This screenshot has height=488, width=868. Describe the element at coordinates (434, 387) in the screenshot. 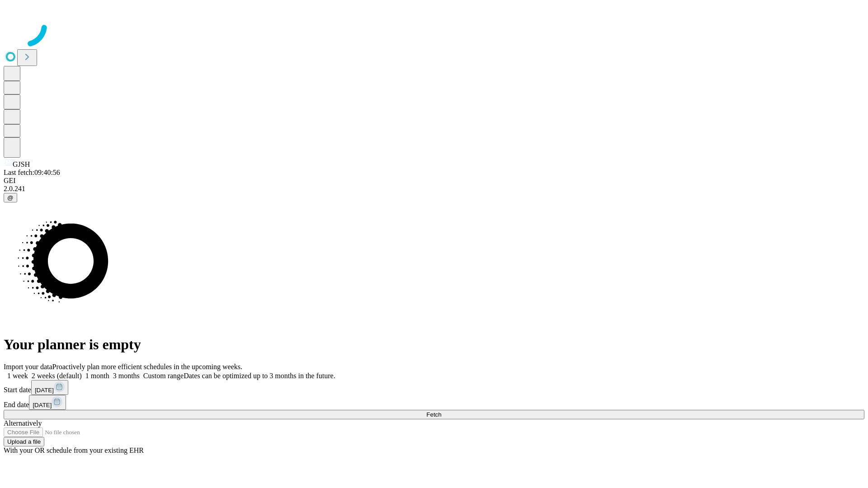

I see `div: Start date` at that location.